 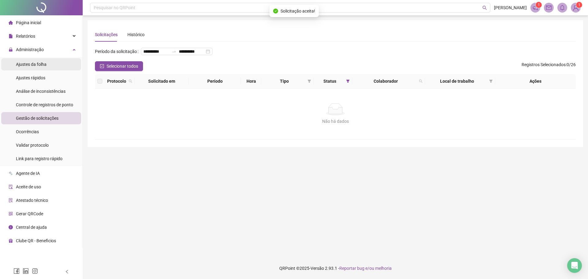 What do you see at coordinates (174, 51) in the screenshot?
I see `span: to` at bounding box center [174, 51].